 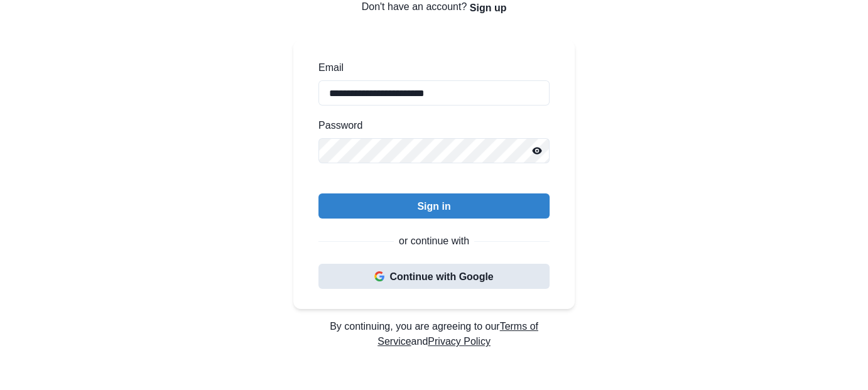 What do you see at coordinates (434, 276) in the screenshot?
I see `button: Continue with Google` at bounding box center [434, 276].